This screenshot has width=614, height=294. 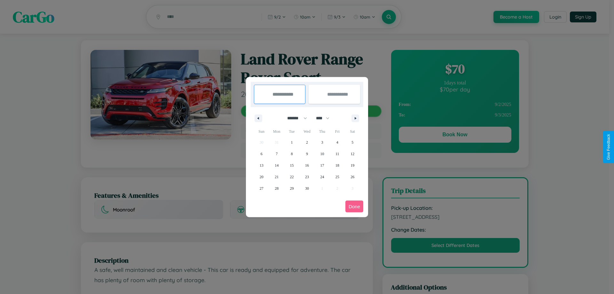 What do you see at coordinates (352, 131) in the screenshot?
I see `span: Sat` at bounding box center [352, 131].